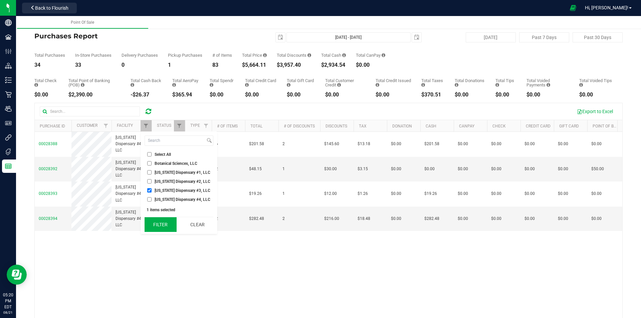 This screenshot has width=641, height=318. What do you see at coordinates (146, 83) in the screenshot?
I see `div: Total Cash Back` at bounding box center [146, 83].